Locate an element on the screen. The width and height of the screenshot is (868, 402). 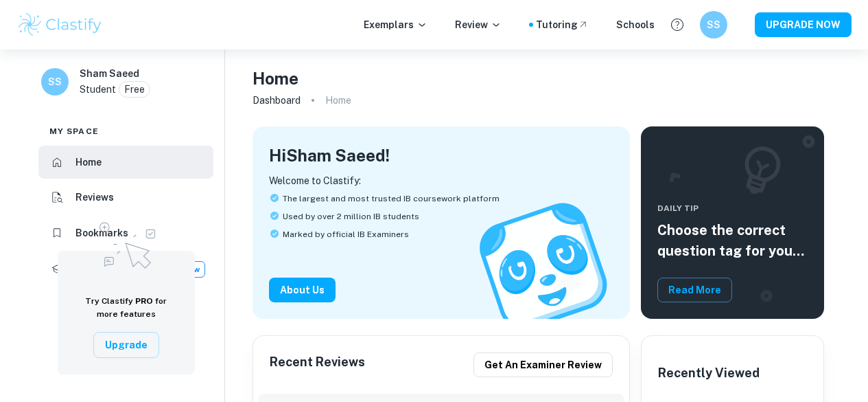
a: Bookmarks is located at coordinates (125, 233).